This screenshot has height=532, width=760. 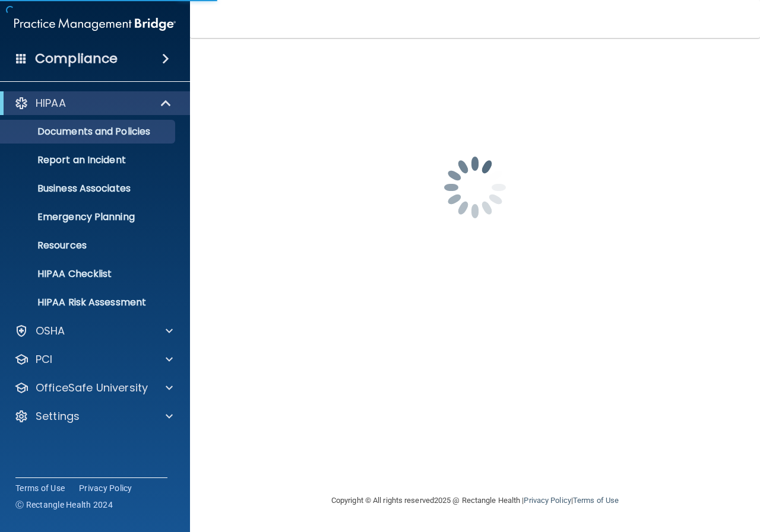 I want to click on a: HIPAA, so click(x=94, y=104).